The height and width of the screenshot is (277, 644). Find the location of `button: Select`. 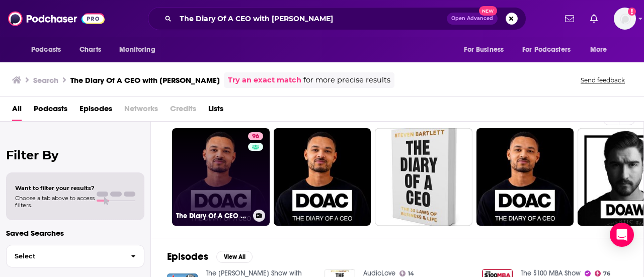

button: Select is located at coordinates (75, 256).